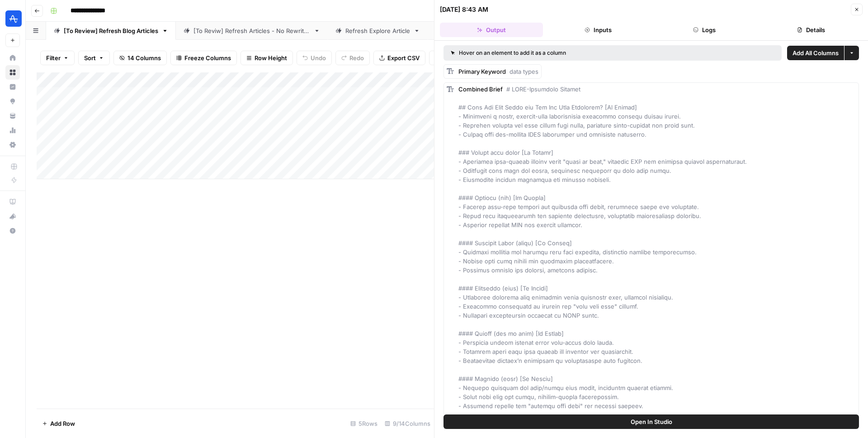 This screenshot has width=868, height=438. What do you see at coordinates (480, 89) in the screenshot?
I see `span: Combined Brief` at bounding box center [480, 89].